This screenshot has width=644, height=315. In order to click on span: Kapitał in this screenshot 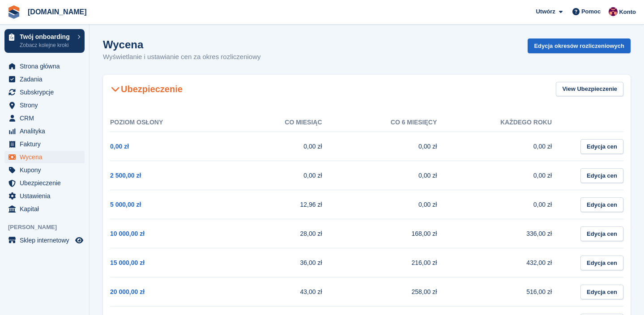, I will do `click(46, 209)`.